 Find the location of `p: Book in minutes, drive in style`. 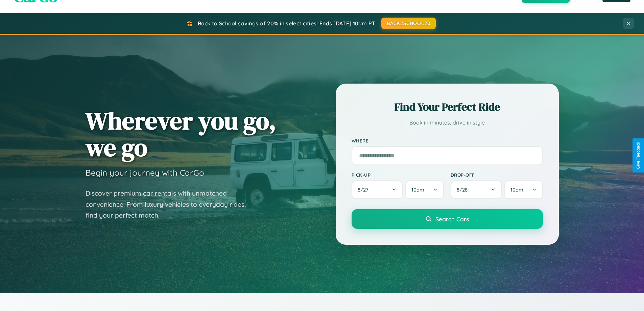

p: Book in minutes, drive in style is located at coordinates (447, 123).